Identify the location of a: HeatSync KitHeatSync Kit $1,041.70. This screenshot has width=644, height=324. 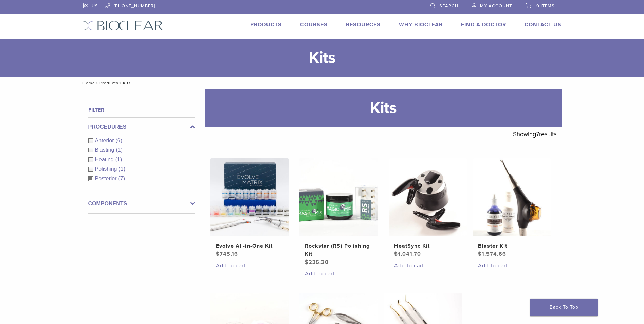
(428, 208).